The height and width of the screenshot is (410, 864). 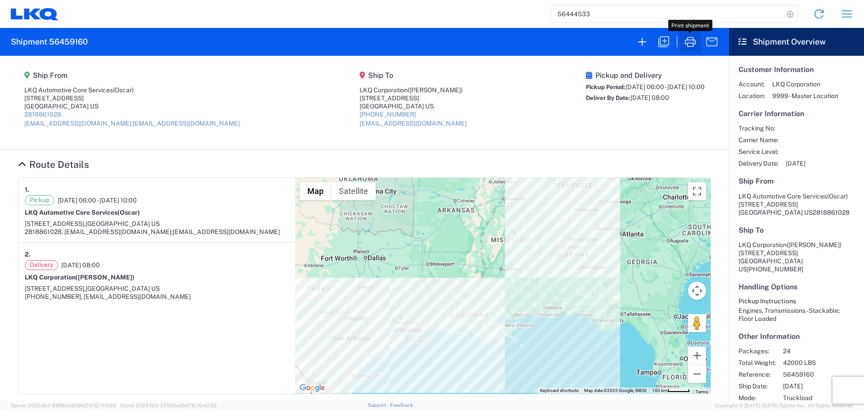 I want to click on span: Tracking No:, so click(x=758, y=128).